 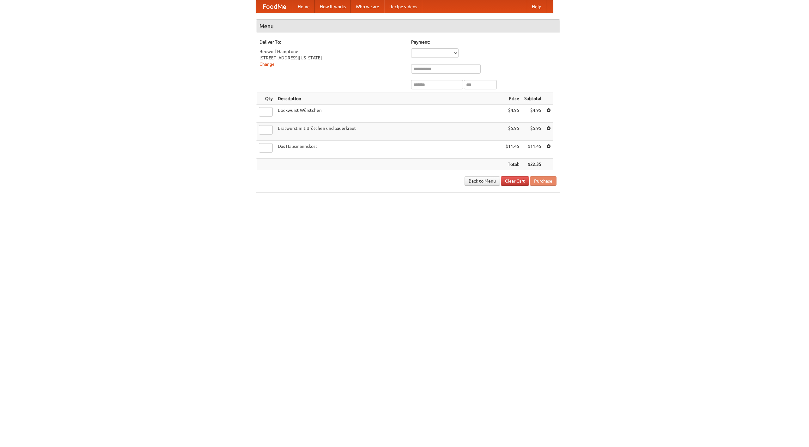 I want to click on a: Home, so click(x=304, y=7).